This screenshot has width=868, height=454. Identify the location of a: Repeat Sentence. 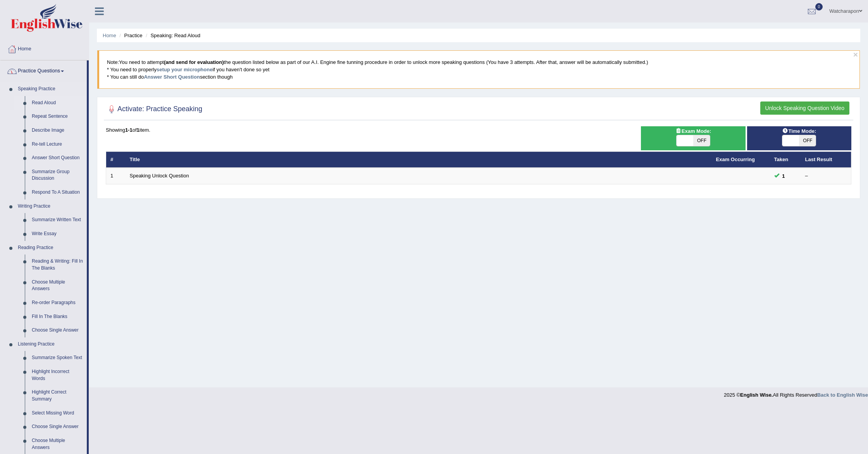
(58, 116).